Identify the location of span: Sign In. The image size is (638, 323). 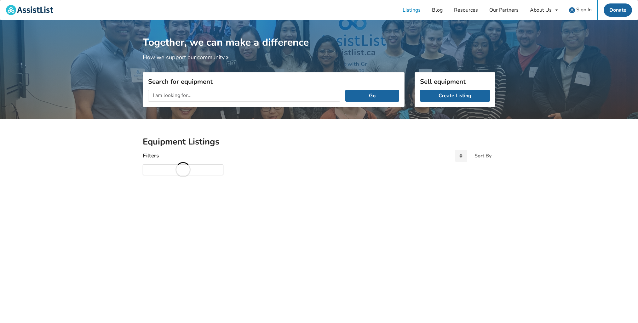
(583, 10).